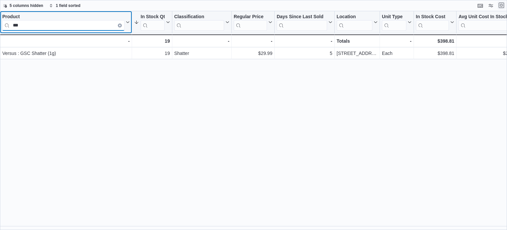 The image size is (507, 230). I want to click on button: Clear input, so click(120, 25).